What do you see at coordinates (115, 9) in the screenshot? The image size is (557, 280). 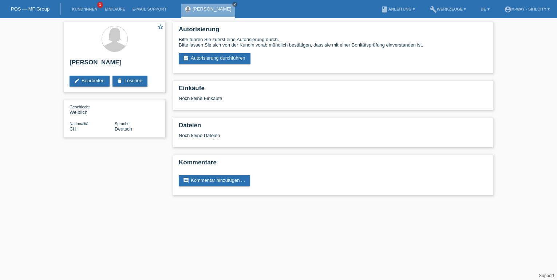 I see `a: Einkäufe` at bounding box center [115, 9].